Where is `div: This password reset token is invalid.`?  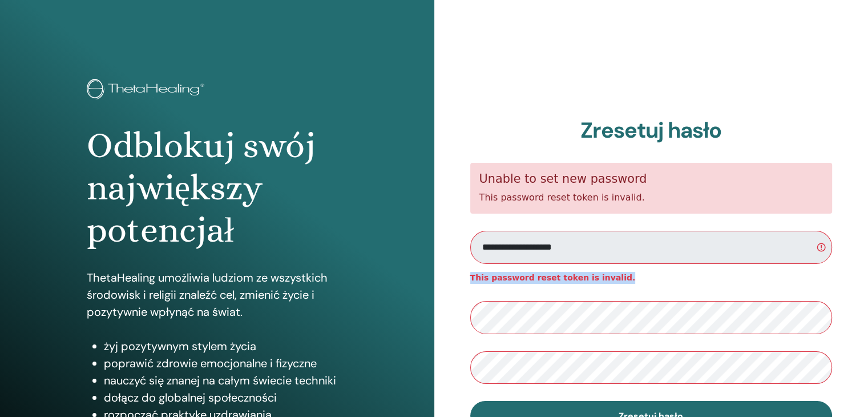
div: This password reset token is invalid. is located at coordinates (652, 188).